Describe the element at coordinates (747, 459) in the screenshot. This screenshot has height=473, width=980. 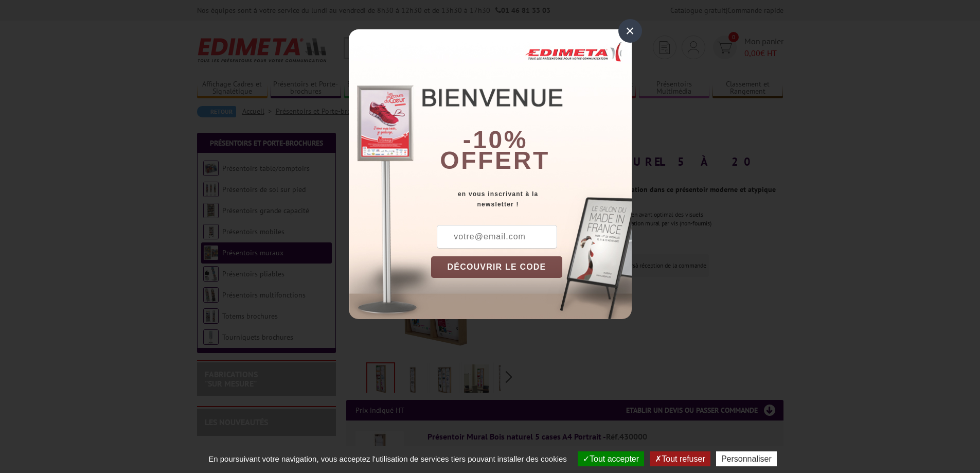
I see `button: Personnaliser (fenêtre modale)` at that location.